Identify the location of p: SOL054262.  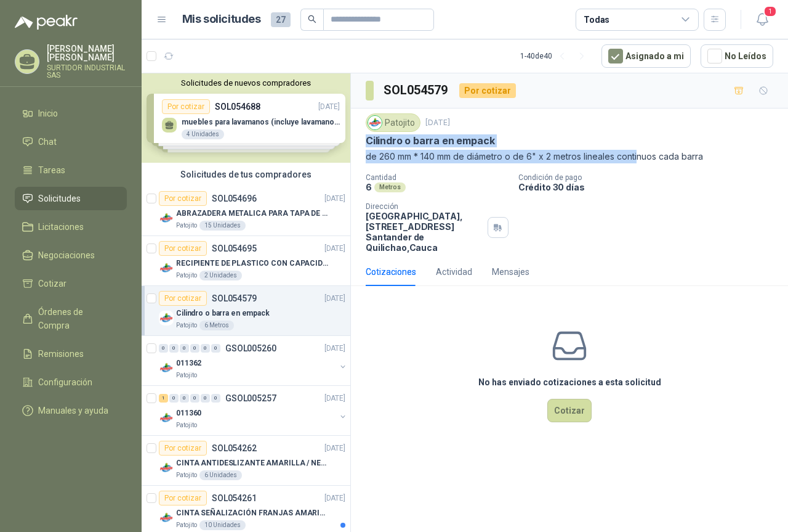
(234, 447).